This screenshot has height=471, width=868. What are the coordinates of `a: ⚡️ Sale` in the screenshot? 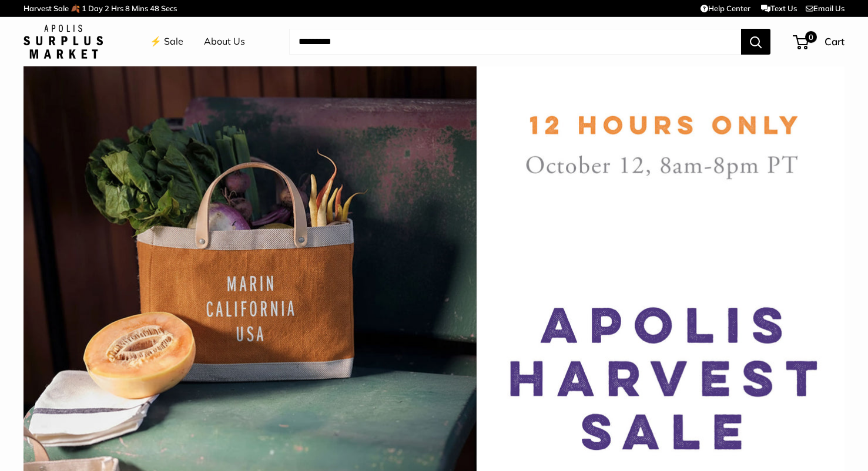 It's located at (166, 42).